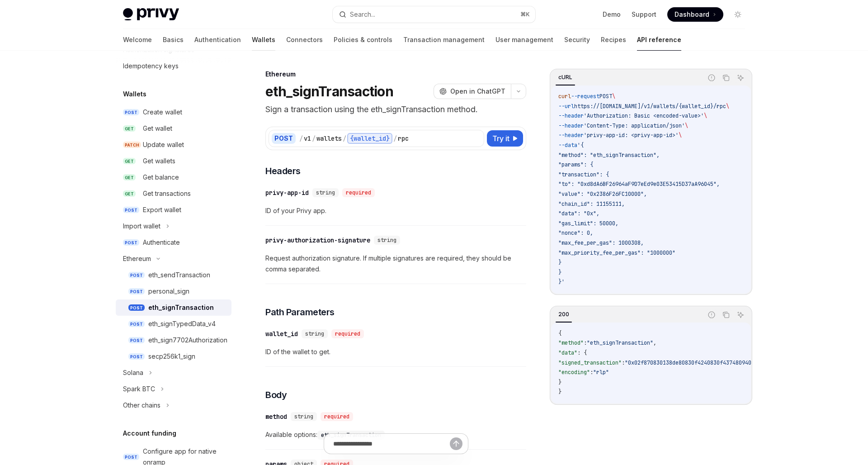 The width and height of the screenshot is (868, 465). I want to click on button: Open in ChatGPT, so click(472, 91).